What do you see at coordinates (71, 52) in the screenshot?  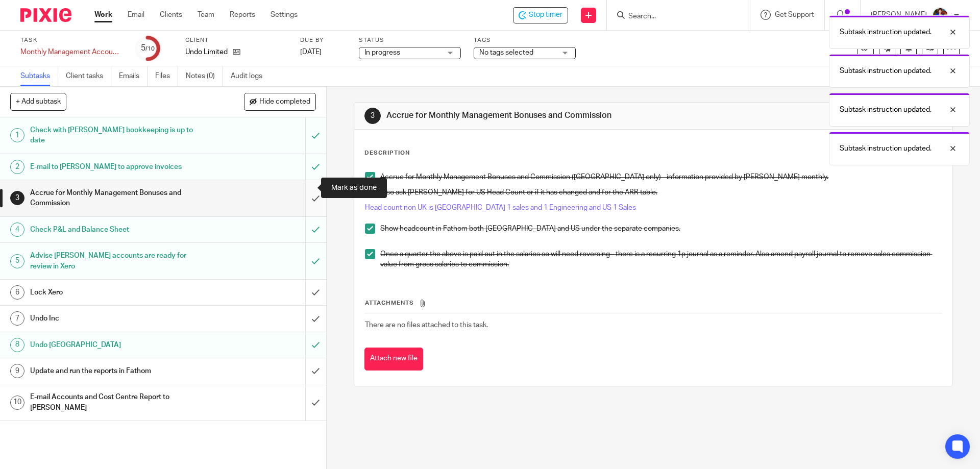 I see `div: Monthly Management Accounts - Undo` at bounding box center [71, 52].